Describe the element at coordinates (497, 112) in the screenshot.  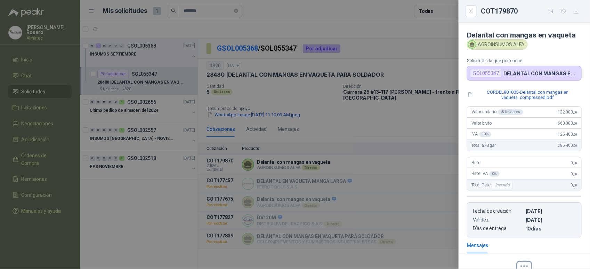
I see `span: Valor unitario` at that location.